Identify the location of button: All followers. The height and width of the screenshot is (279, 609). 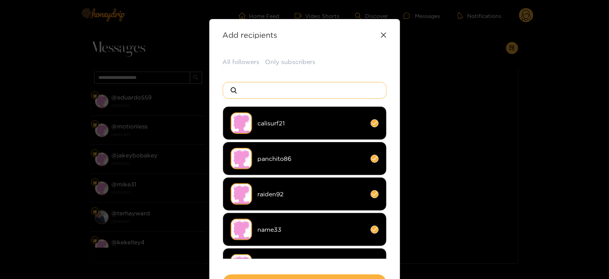
(241, 62).